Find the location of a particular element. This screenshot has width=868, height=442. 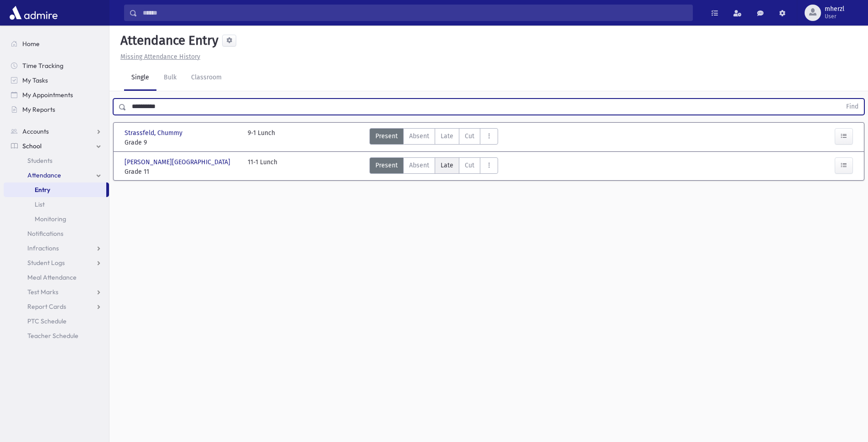

input: Search is located at coordinates (414, 12).